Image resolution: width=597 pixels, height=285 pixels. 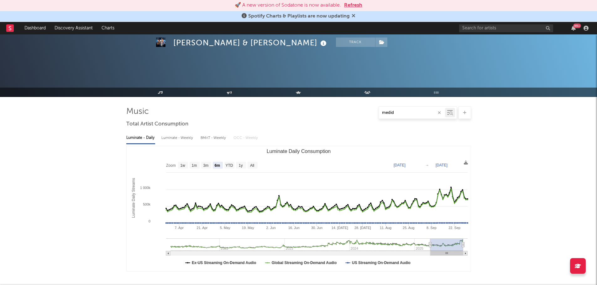 What do you see at coordinates (205, 166) in the screenshot?
I see `text: 3m` at bounding box center [205, 166].